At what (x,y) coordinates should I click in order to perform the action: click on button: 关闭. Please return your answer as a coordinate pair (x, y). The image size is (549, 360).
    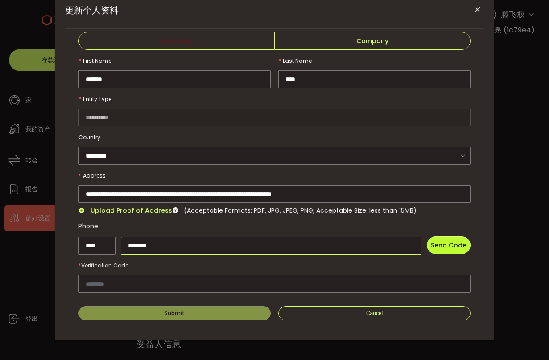
    Looking at the image, I should click on (477, 10).